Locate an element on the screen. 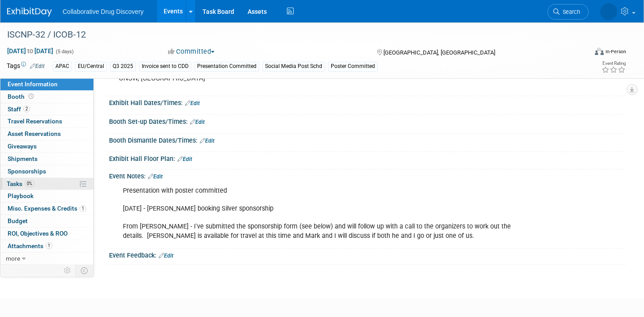  img: Carly Hutner is located at coordinates (608, 12).